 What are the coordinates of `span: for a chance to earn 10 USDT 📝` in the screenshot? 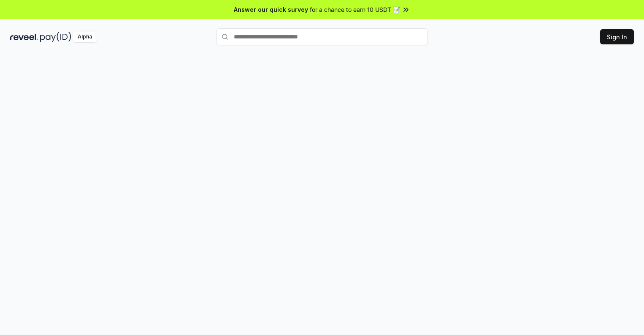 It's located at (355, 9).